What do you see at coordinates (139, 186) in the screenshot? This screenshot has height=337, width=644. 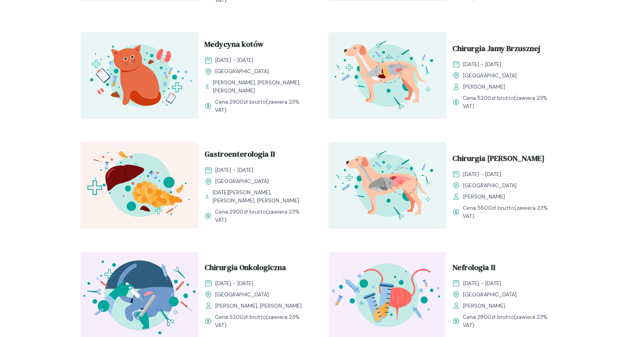 I see `img: ZxkxEIF3NbkBX8eR_GastroII_T.svg` at bounding box center [139, 186].